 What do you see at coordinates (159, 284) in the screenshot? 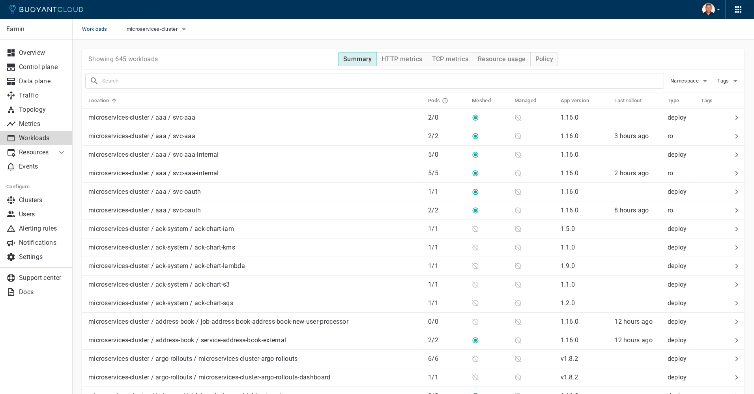
I see `p: microservices-cluster / ack-system / ack-chart-s3` at bounding box center [159, 284].